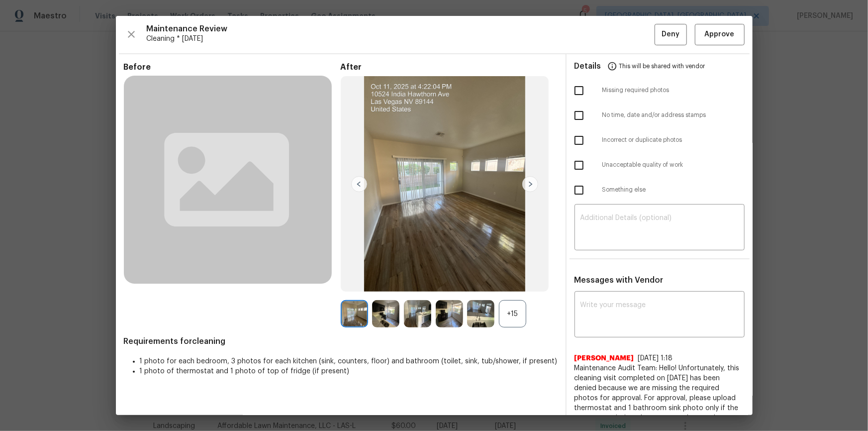 The height and width of the screenshot is (431, 868). Describe the element at coordinates (673, 165) in the screenshot. I see `span: Unacceptable quality of work` at that location.